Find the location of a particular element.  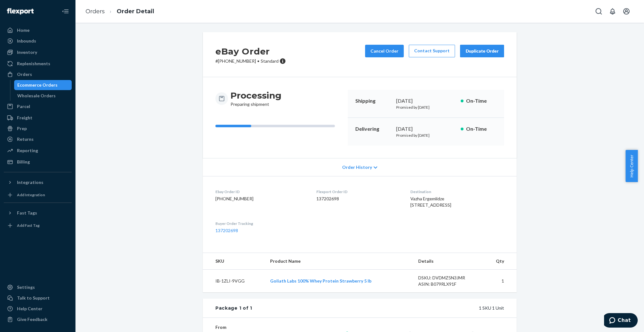

div: Prep is located at coordinates (22, 128).